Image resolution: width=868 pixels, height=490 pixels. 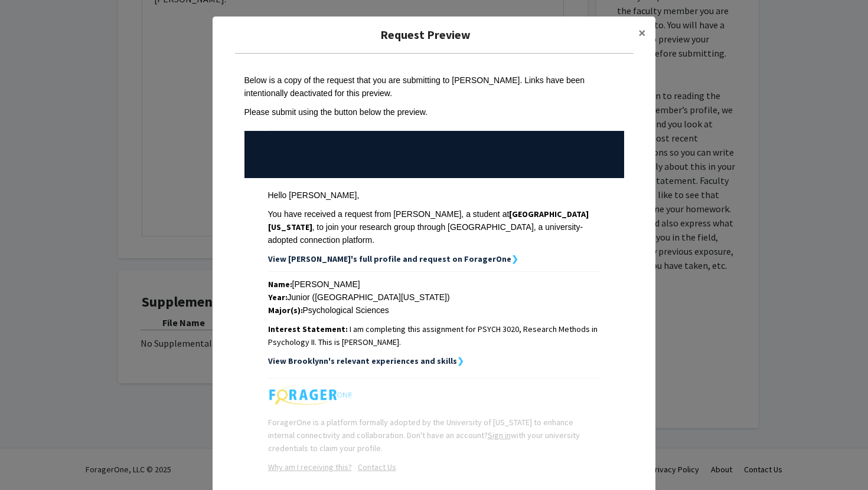 What do you see at coordinates (310, 468) in the screenshot?
I see `u: Why am I receiving this?` at bounding box center [310, 468].